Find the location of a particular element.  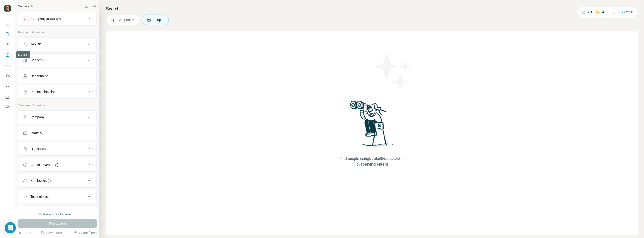

span: Find people using or by is located at coordinates (372, 162).